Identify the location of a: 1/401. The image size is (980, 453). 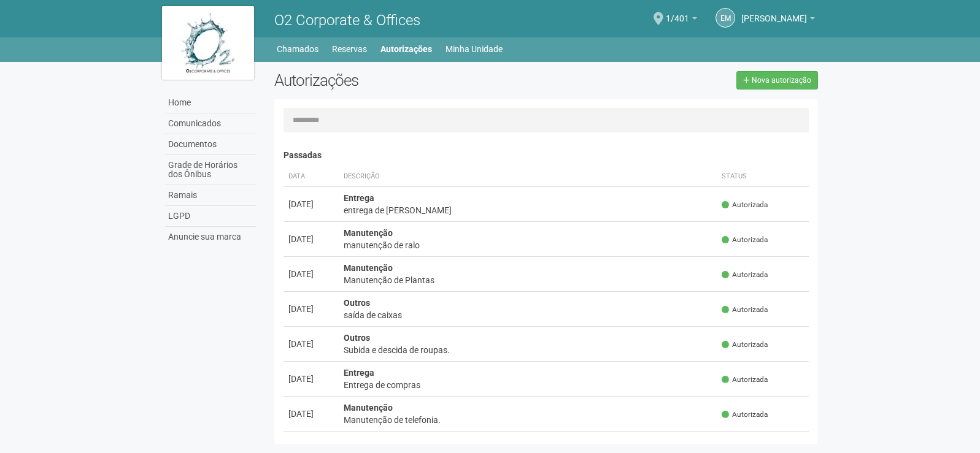
(681, 20).